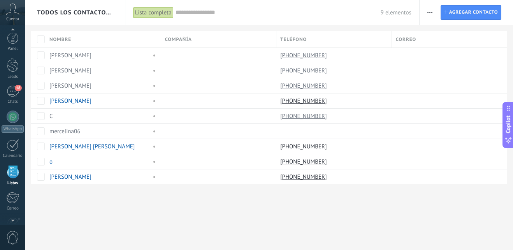 The width and height of the screenshot is (513, 250). Describe the element at coordinates (76, 12) in the screenshot. I see `span: Todos los contactos y empresas` at that location.